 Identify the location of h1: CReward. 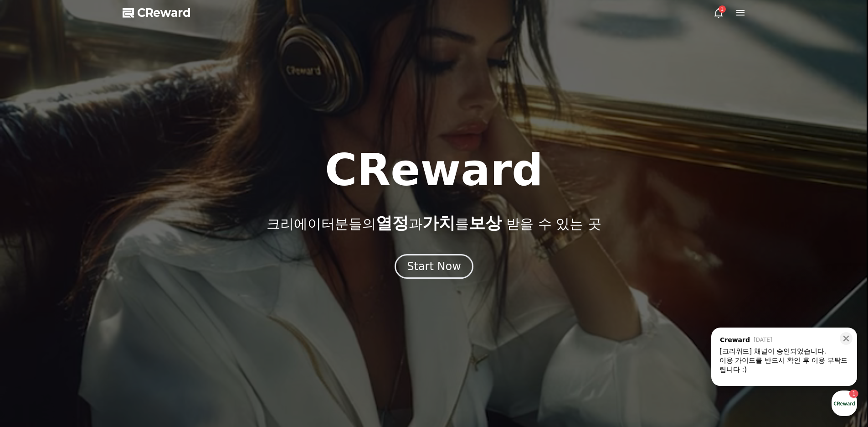
(434, 170).